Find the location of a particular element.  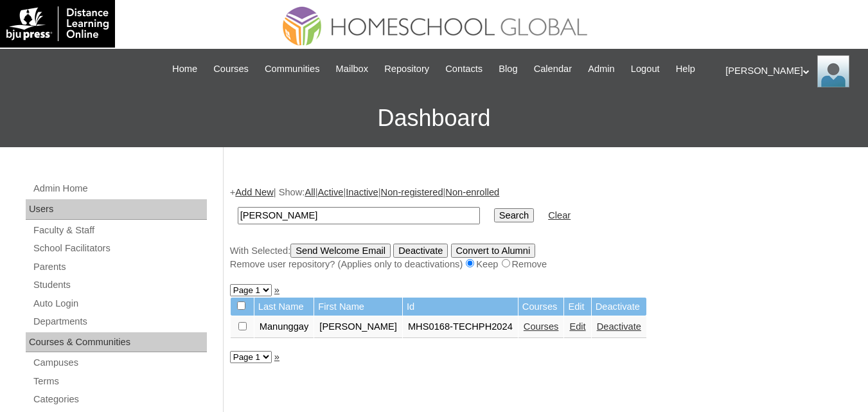

a: Contacts is located at coordinates (464, 69).